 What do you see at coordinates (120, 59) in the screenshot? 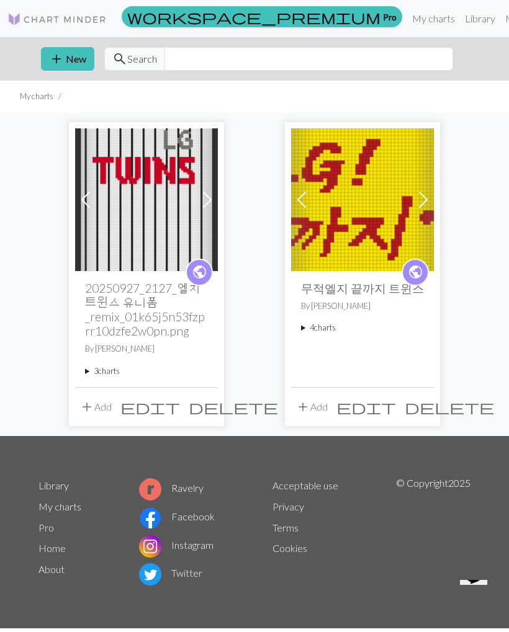
I see `span: search` at bounding box center [120, 59].